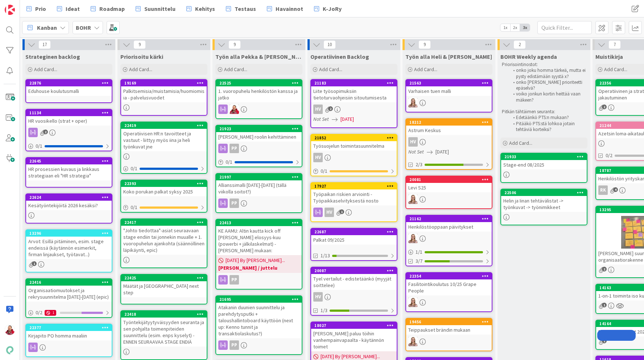 Image resolution: width=644 pixels, height=360 pixels. I want to click on a: 19456Teippaukset brändin mukaanIH, so click(449, 335).